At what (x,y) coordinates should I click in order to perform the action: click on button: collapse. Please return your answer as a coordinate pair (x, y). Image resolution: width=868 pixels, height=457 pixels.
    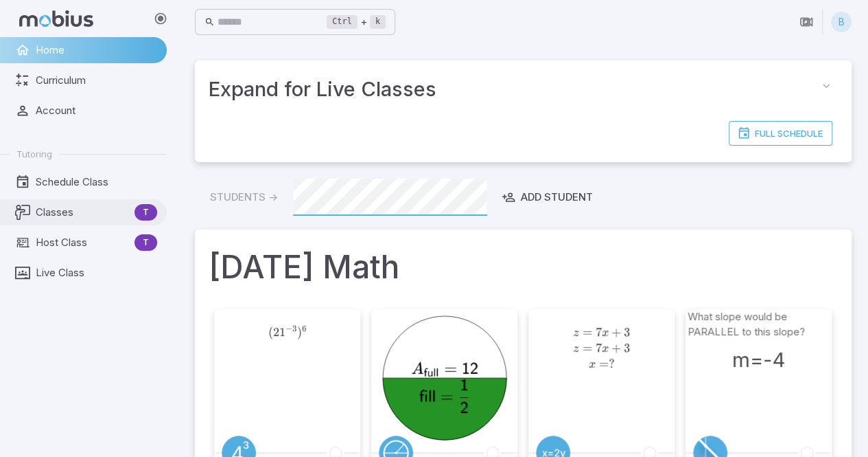
    Looking at the image, I should click on (826, 86).